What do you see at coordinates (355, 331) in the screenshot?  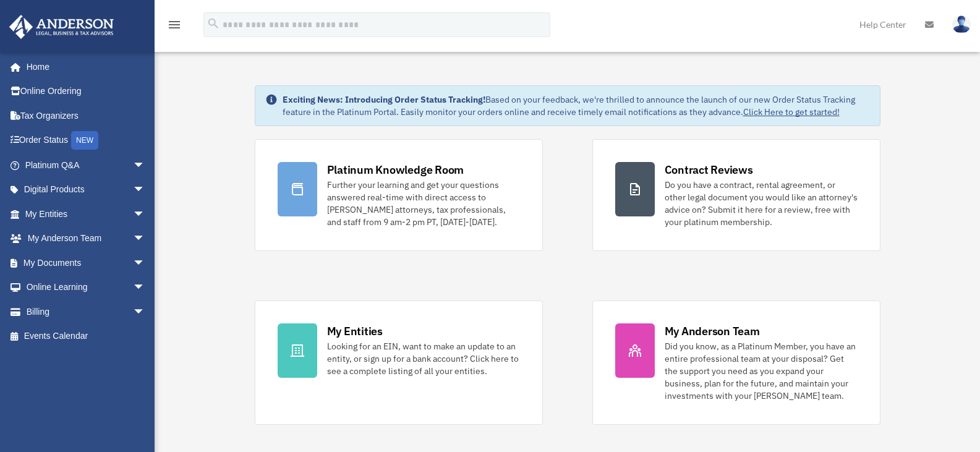 I see `div: My Entities` at bounding box center [355, 331].